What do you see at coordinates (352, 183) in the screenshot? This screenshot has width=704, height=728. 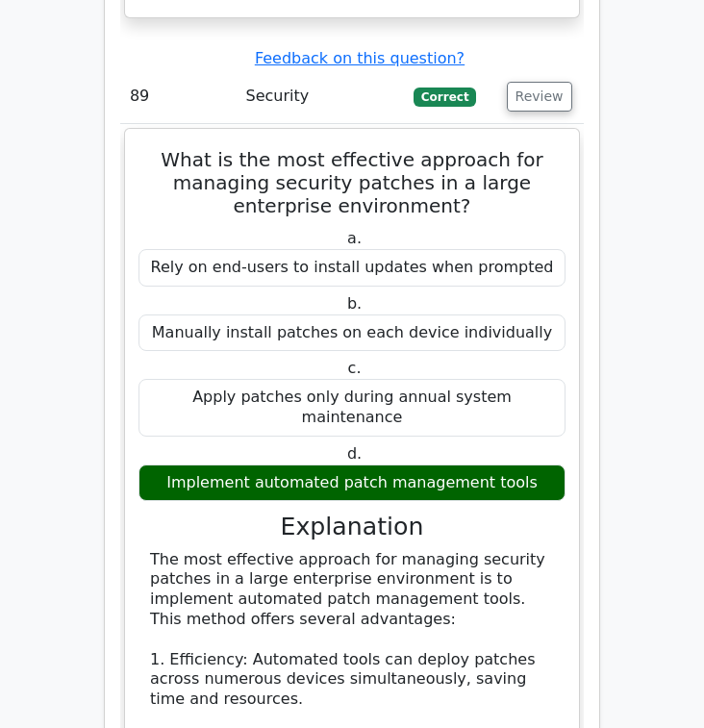 I see `h5: What is the most effective approach for managing security patches in a large enterprise environment?` at bounding box center [352, 183].